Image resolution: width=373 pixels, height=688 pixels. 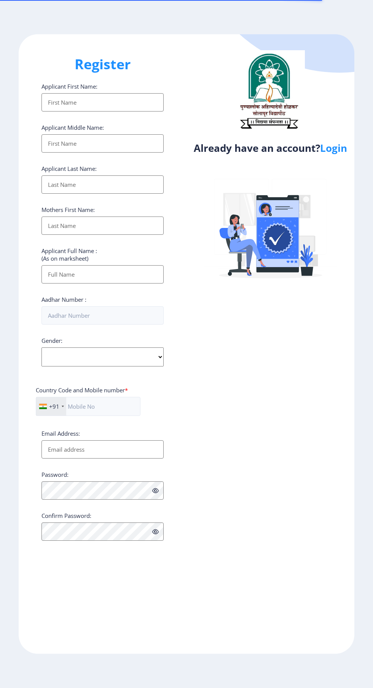 I want to click on img: Verified-rafiki.svg, so click(x=271, y=231).